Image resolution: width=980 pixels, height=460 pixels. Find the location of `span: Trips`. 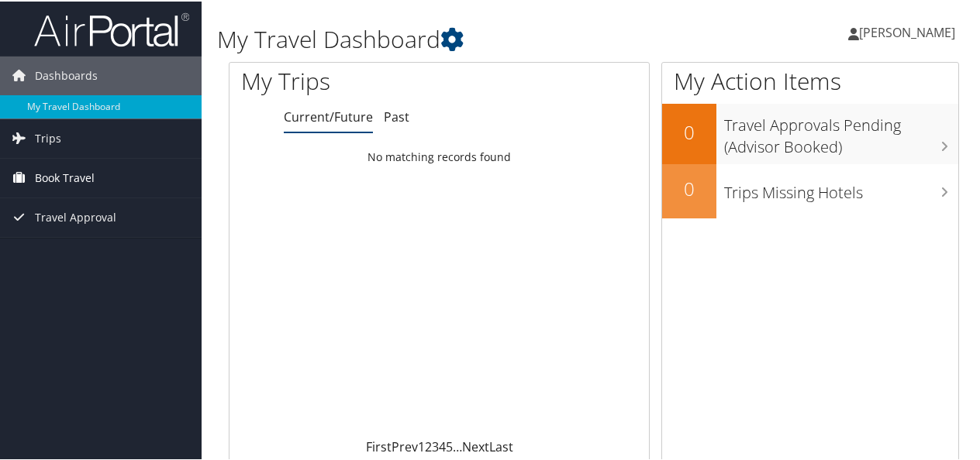

span: Trips is located at coordinates (48, 137).